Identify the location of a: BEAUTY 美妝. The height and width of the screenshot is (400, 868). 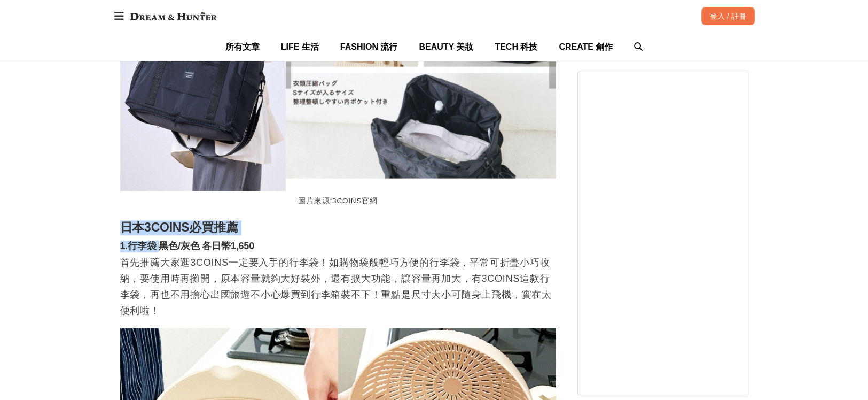
(446, 46).